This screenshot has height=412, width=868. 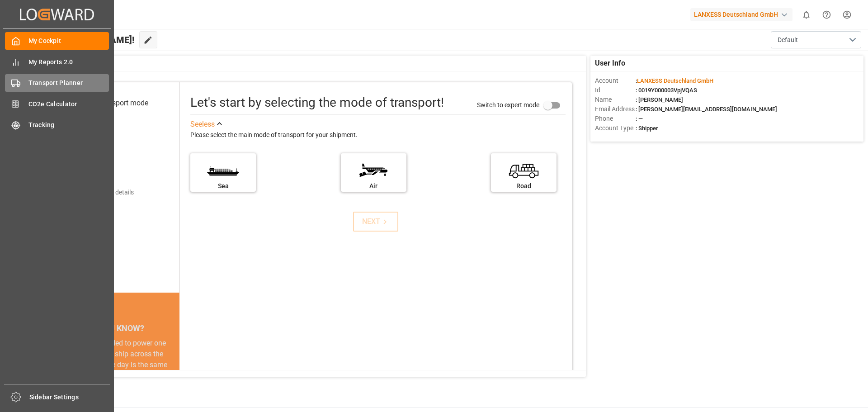 What do you see at coordinates (69, 62) in the screenshot?
I see `span: My Reports 2.0` at bounding box center [69, 62].